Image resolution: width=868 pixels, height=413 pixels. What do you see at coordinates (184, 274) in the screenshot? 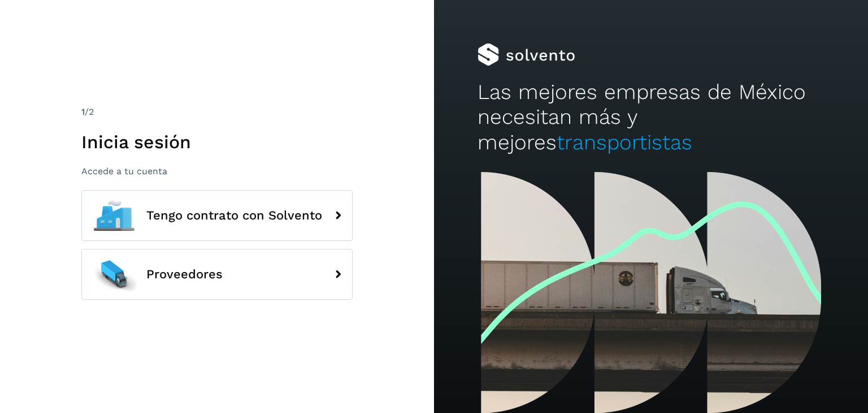
I see `span: Proveedores` at bounding box center [184, 274].